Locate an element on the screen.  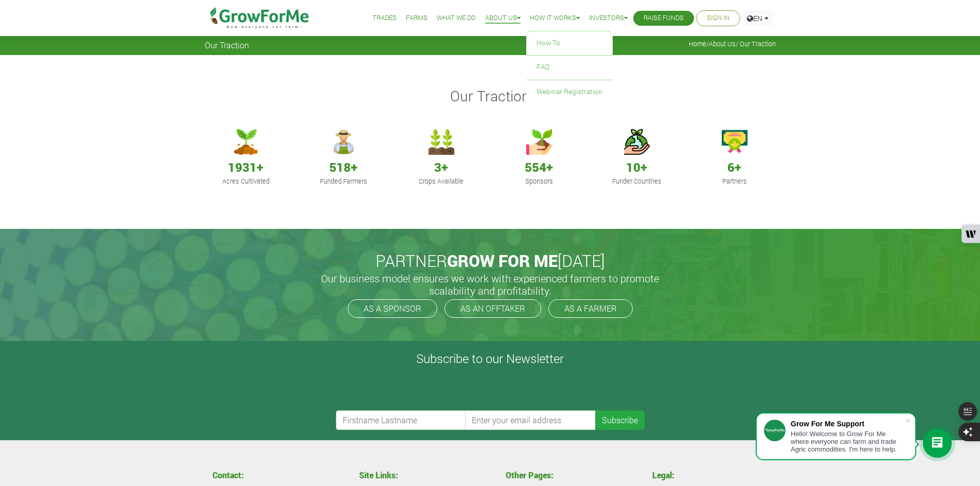
p: Sponsors is located at coordinates (539, 181).